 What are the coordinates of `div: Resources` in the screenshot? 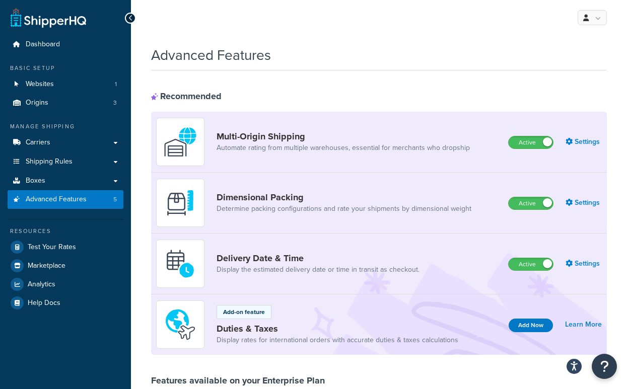 It's located at (65, 231).